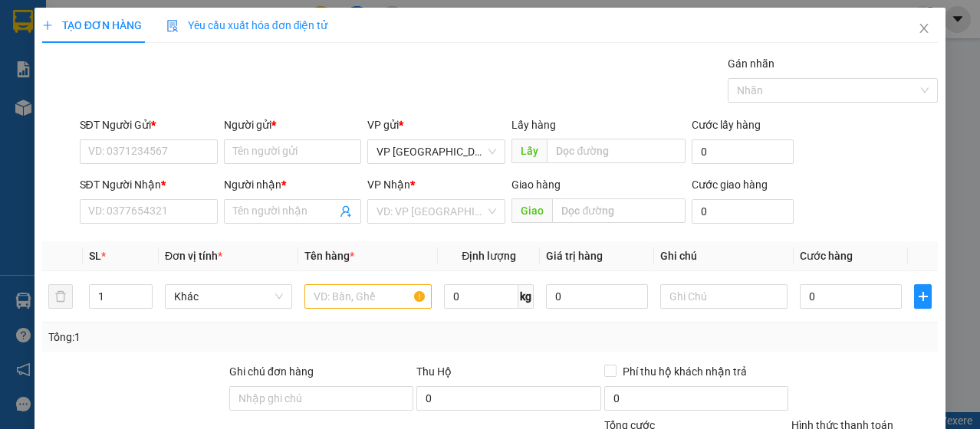 This screenshot has width=980, height=429. I want to click on div: VP gửi, so click(436, 125).